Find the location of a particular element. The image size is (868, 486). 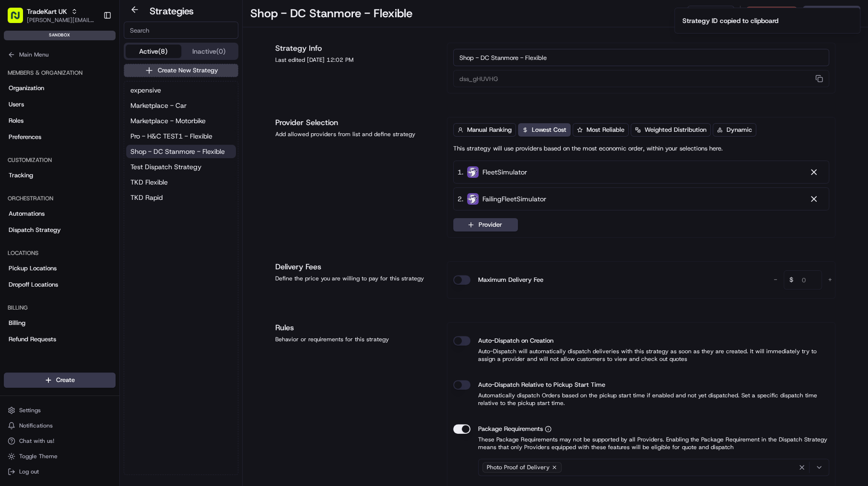

h1: Rules is located at coordinates (355, 328).